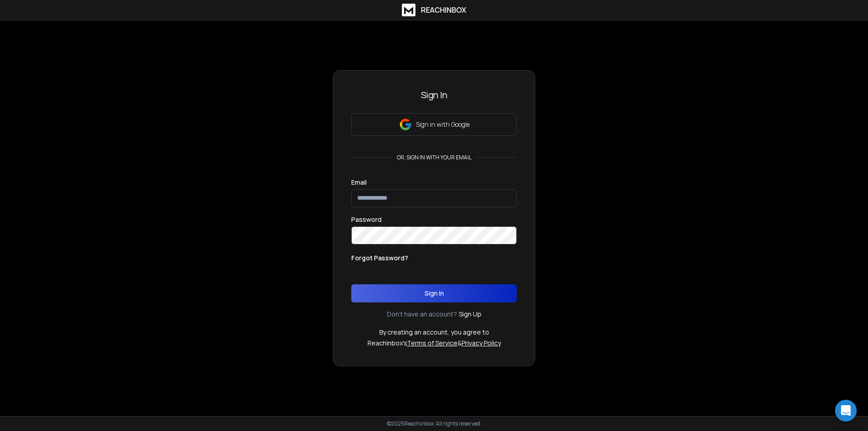 The height and width of the screenshot is (431, 868). What do you see at coordinates (358, 182) in the screenshot?
I see `label: Email` at bounding box center [358, 182].